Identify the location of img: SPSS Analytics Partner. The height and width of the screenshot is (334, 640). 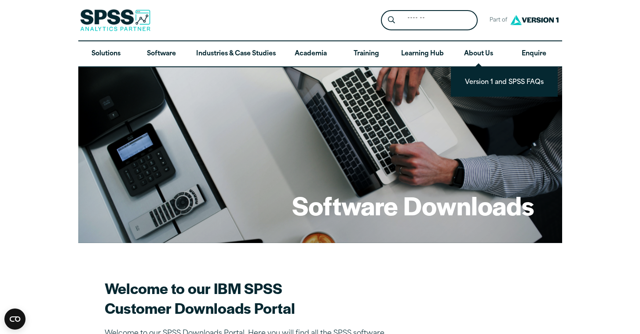
(115, 20).